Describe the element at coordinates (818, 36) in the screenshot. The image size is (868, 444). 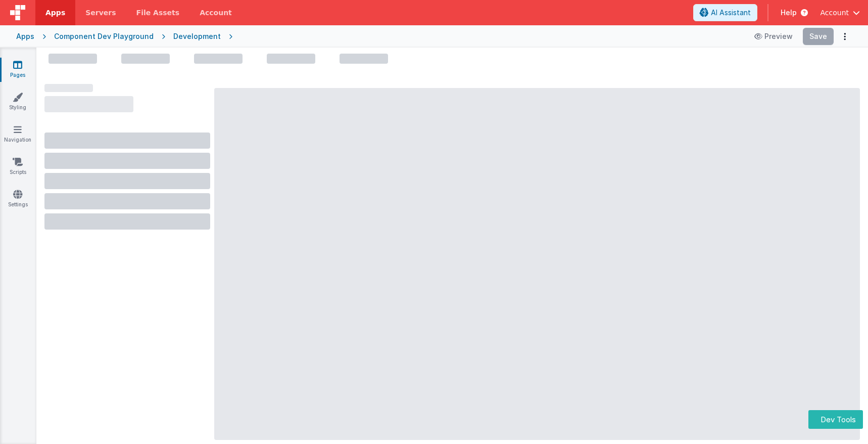
I see `button: Save` at that location.